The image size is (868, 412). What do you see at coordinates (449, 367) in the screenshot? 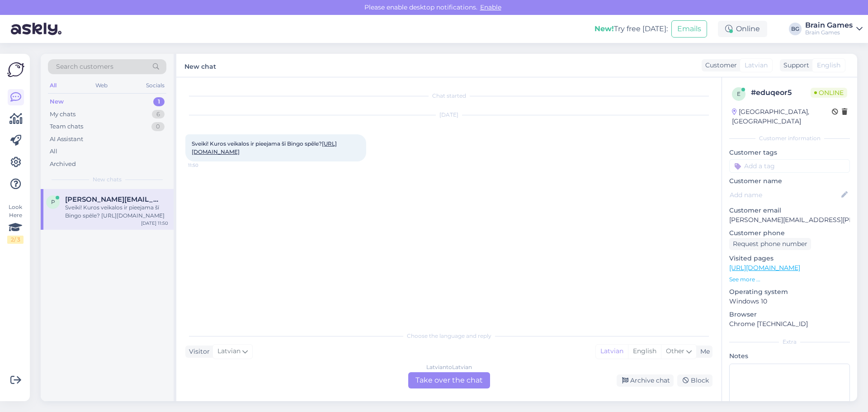
I see `div: Latvian to Latvian` at bounding box center [449, 367].